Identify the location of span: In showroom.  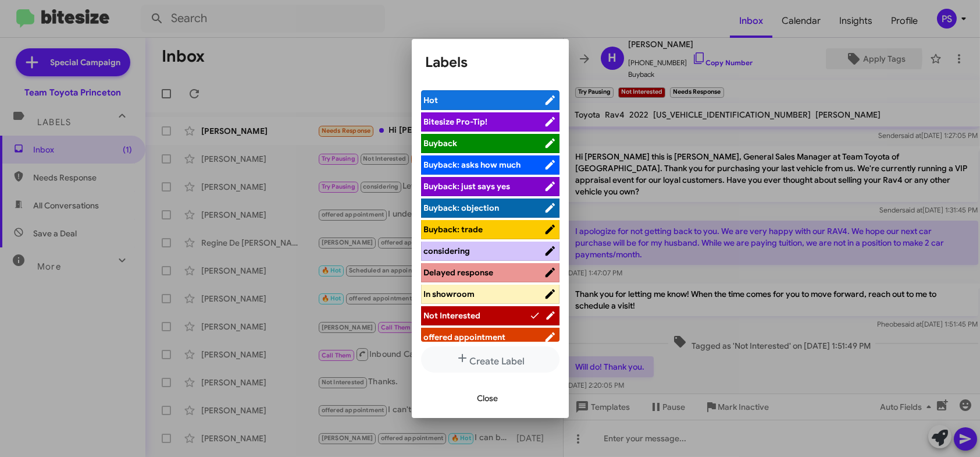
(450, 294).